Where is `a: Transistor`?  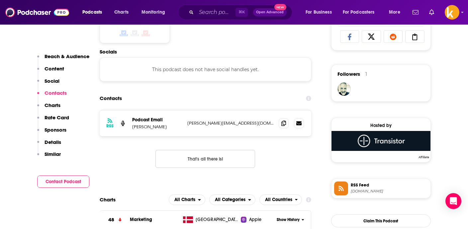
a: Transistor is located at coordinates (381, 144).